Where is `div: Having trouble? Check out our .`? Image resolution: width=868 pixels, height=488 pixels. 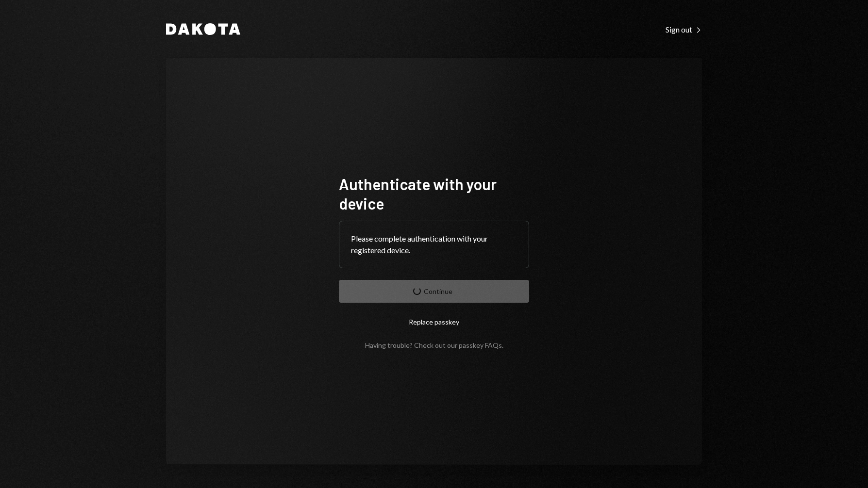
div: Having trouble? Check out our . is located at coordinates (434, 345).